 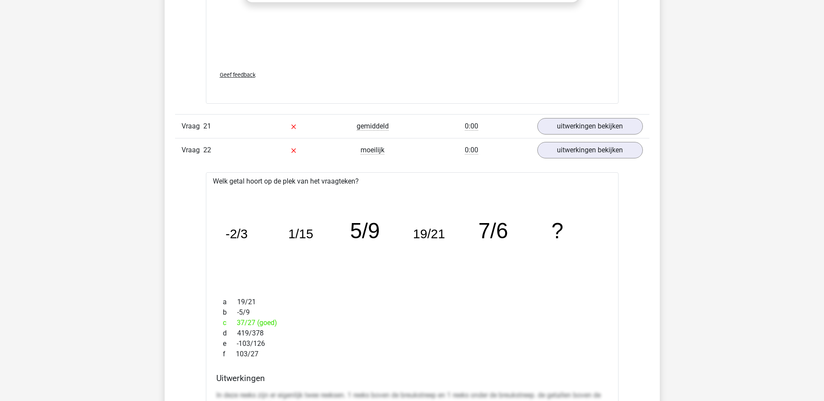 I want to click on tspan: 19/21, so click(x=429, y=234).